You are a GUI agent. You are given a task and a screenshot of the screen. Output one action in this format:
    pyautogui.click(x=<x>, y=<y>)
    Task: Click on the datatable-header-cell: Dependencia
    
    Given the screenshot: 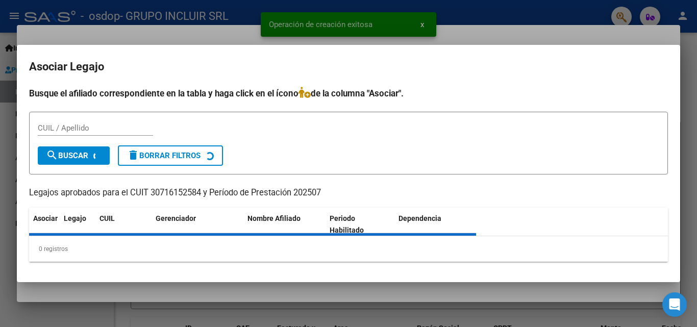 What is the action you would take?
    pyautogui.click(x=435, y=224)
    